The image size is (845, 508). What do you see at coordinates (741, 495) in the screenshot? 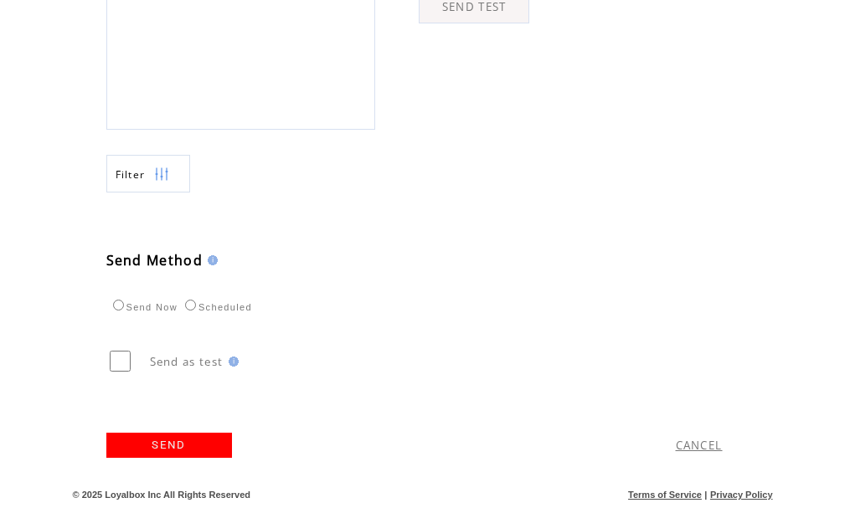
I see `a: Privacy Policy` at bounding box center [741, 495].